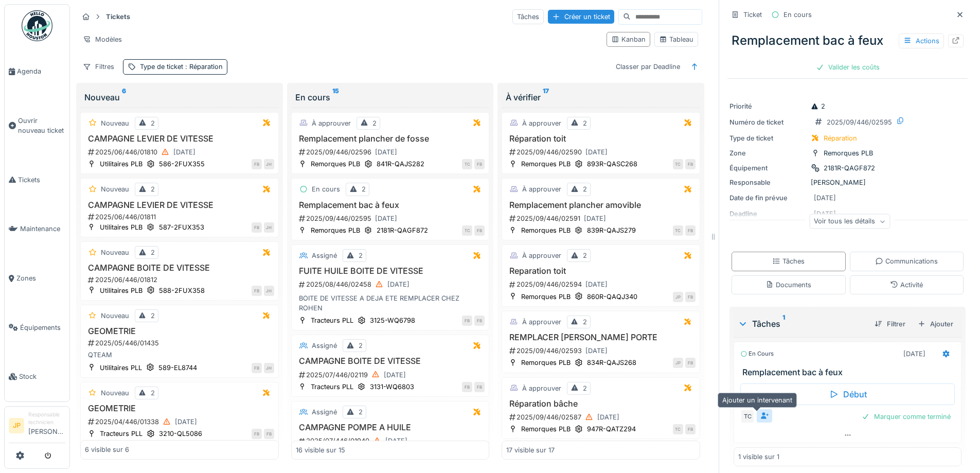 Image resolution: width=980 pixels, height=473 pixels. Describe the element at coordinates (849, 221) in the screenshot. I see `div: Voir tous les détails` at that location.